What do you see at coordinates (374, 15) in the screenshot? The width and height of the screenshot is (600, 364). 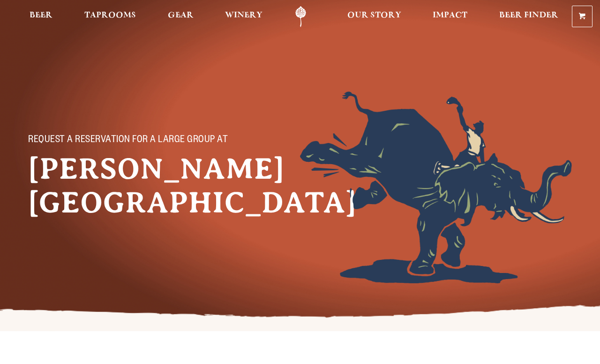 I see `span: Our Story` at bounding box center [374, 15].